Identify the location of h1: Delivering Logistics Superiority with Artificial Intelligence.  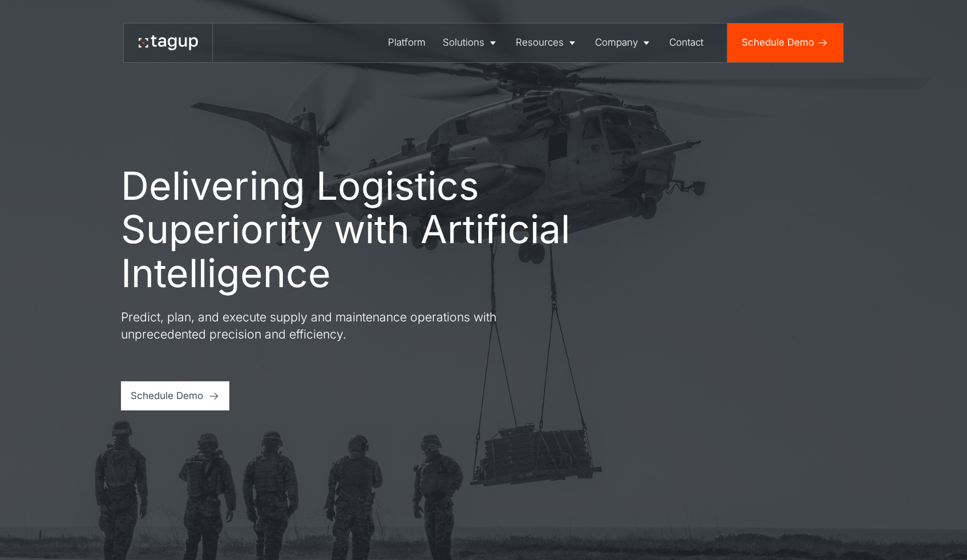
(361, 229).